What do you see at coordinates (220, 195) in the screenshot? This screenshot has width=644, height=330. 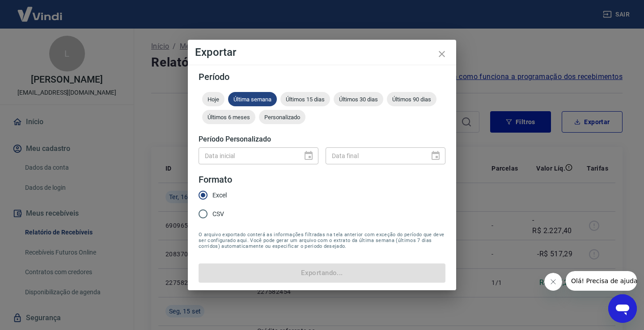 I see `span: Excel` at bounding box center [220, 195].